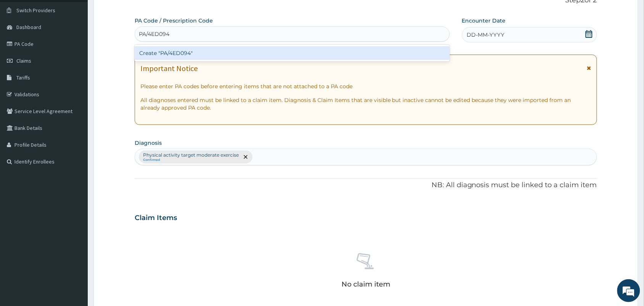 The height and width of the screenshot is (306, 644). Describe the element at coordinates (366, 86) in the screenshot. I see `p: Please enter PA codes before entering items that are not attached to a PA code` at that location.